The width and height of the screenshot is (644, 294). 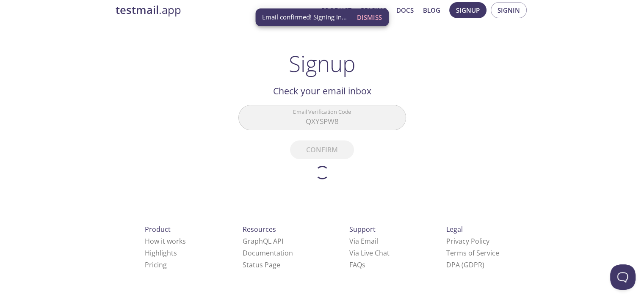 I want to click on a: Highlights, so click(x=161, y=253).